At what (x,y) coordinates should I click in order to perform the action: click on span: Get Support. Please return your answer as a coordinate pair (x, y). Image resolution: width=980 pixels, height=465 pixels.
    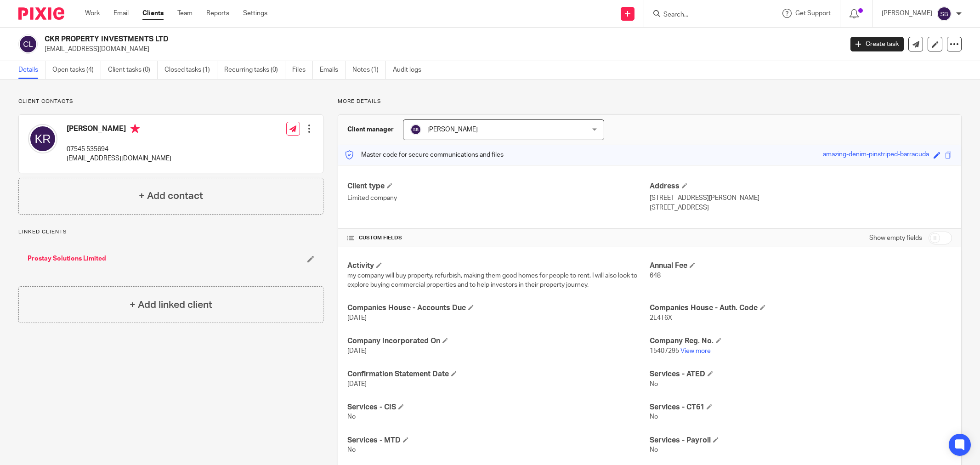
    Looking at the image, I should click on (813, 13).